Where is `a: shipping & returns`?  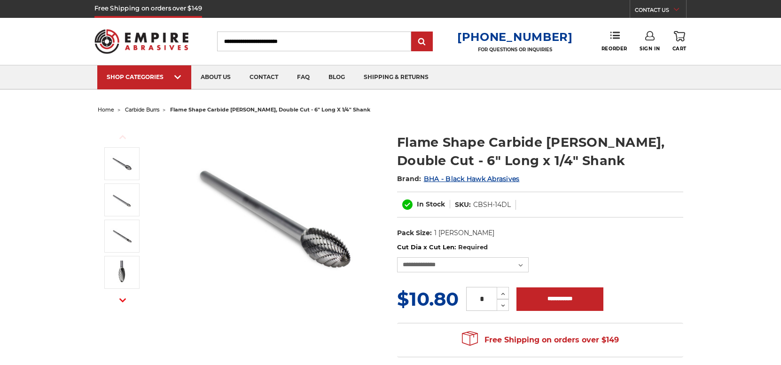 a: shipping & returns is located at coordinates (396, 77).